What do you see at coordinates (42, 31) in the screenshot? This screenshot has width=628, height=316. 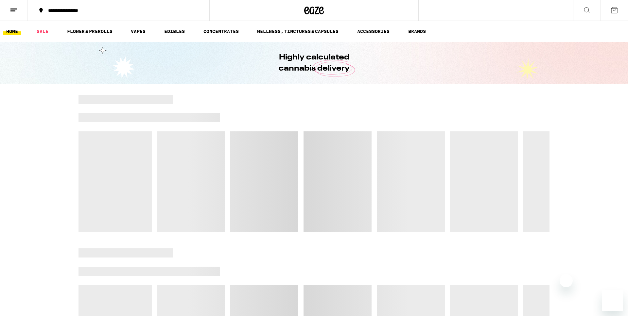 I see `a: SALE` at bounding box center [42, 31].